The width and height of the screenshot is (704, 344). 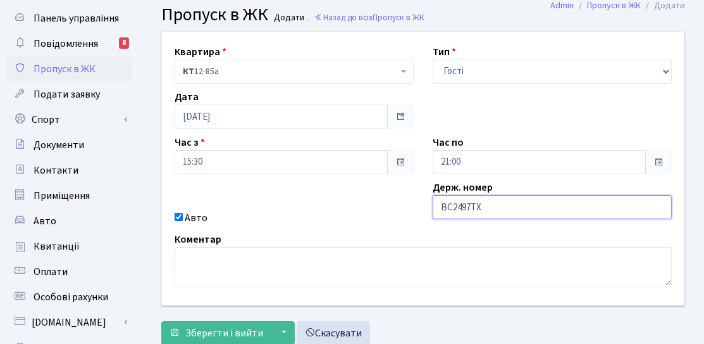 What do you see at coordinates (66, 94) in the screenshot?
I see `span: Подати заявку` at bounding box center [66, 94].